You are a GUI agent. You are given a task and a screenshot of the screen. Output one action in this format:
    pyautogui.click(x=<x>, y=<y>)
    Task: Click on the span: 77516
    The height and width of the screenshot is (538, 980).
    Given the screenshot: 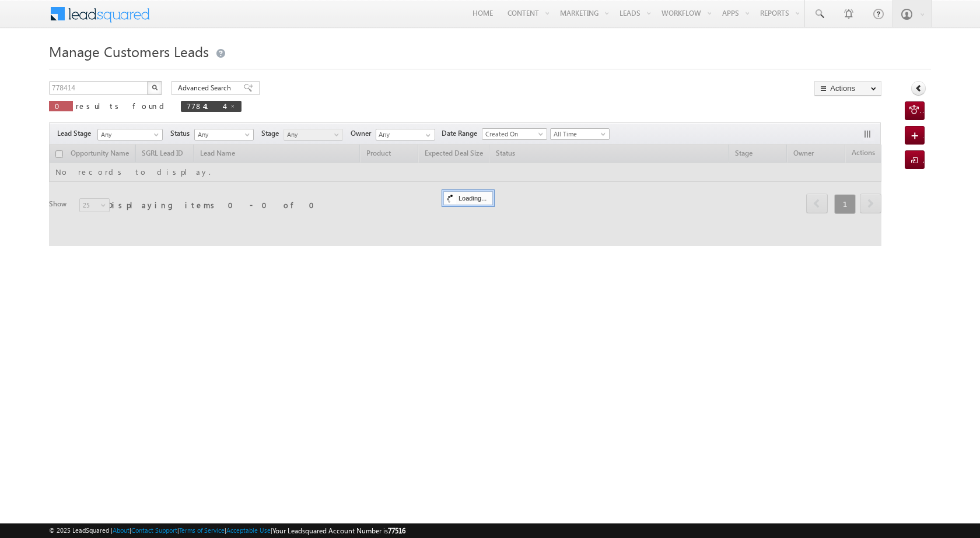 What is the action you would take?
    pyautogui.click(x=397, y=531)
    